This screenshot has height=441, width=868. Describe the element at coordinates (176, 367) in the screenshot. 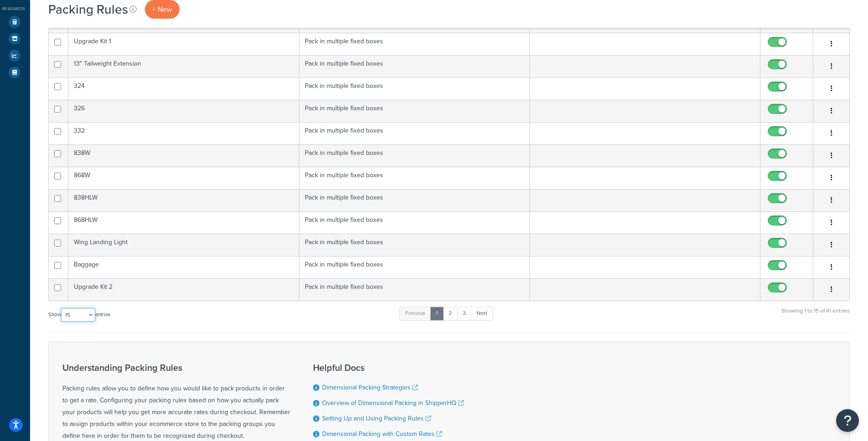

I see `h3: Understanding Packing Rules` at that location.